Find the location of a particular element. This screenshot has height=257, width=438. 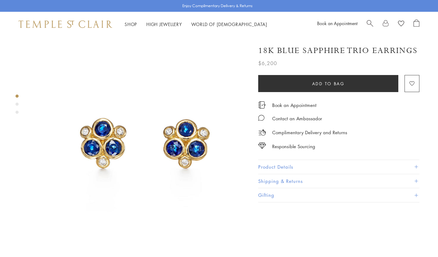

div: Contact an Ambassador is located at coordinates (297, 118).